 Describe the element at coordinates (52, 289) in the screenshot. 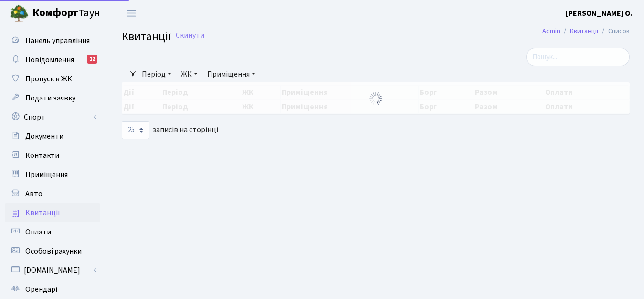

I see `a: Орендарі` at that location.